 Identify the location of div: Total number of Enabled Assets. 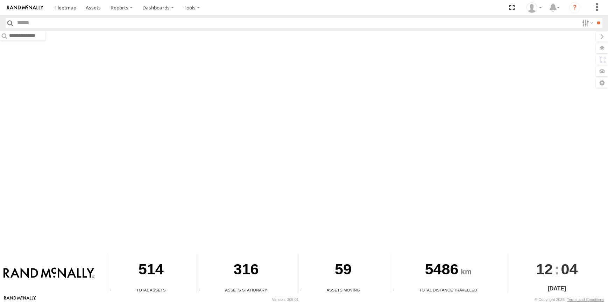
(113, 291).